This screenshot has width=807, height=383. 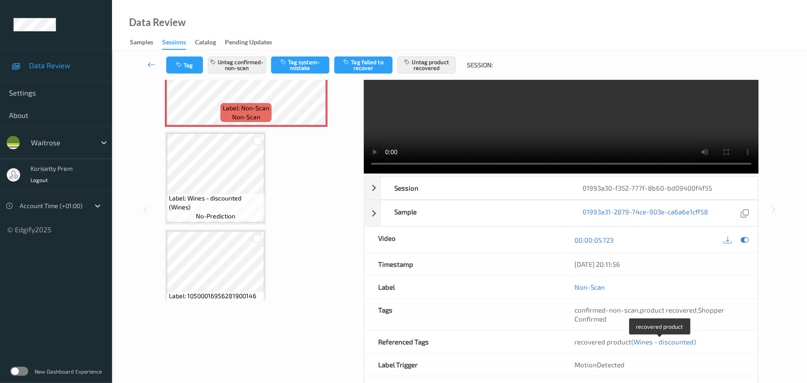 What do you see at coordinates (607, 310) in the screenshot?
I see `span: confirmed-non-scan` at bounding box center [607, 310].